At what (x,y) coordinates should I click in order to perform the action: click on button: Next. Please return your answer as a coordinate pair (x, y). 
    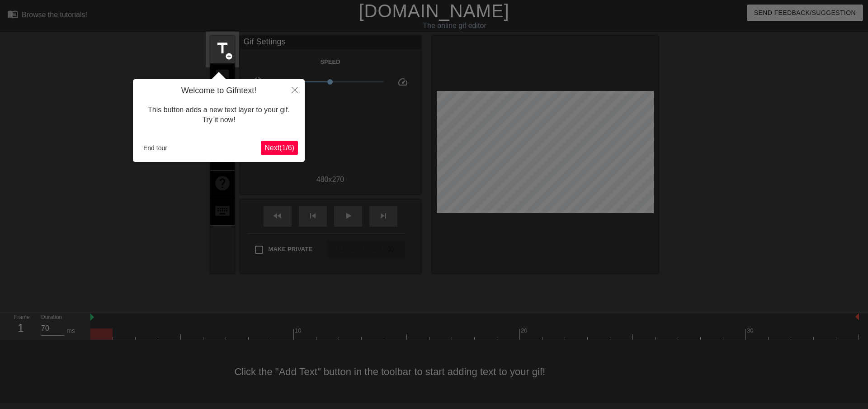
    Looking at the image, I should click on (280, 148).